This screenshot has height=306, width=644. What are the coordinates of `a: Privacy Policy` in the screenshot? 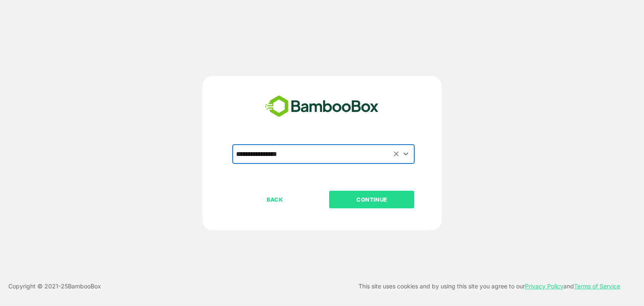 It's located at (544, 285).